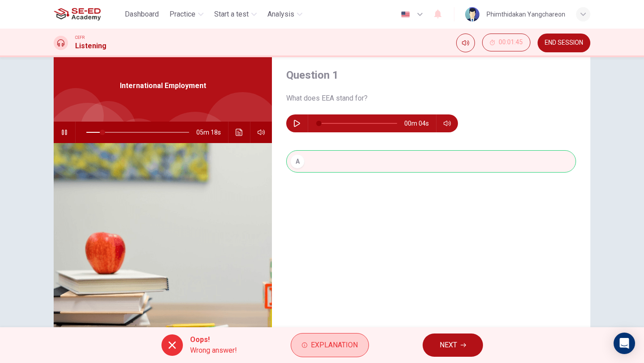 This screenshot has width=644, height=363. I want to click on span: NEXT, so click(448, 345).